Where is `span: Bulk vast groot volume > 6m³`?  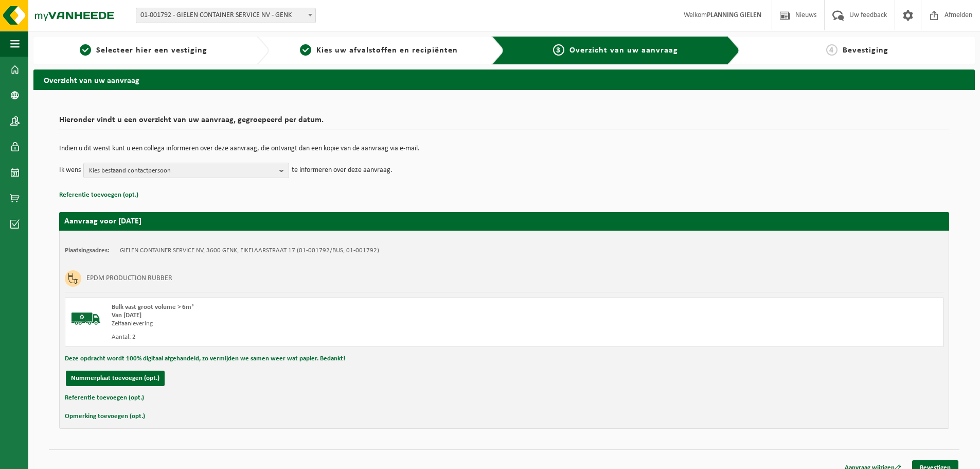 span: Bulk vast groot volume > 6m³ is located at coordinates (152, 307).